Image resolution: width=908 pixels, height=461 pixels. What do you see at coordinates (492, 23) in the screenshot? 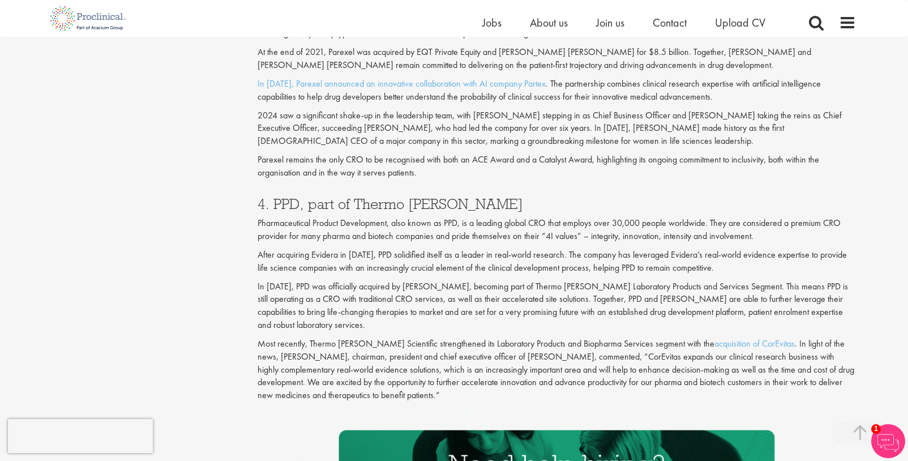
I see `span: Jobs` at bounding box center [492, 23].